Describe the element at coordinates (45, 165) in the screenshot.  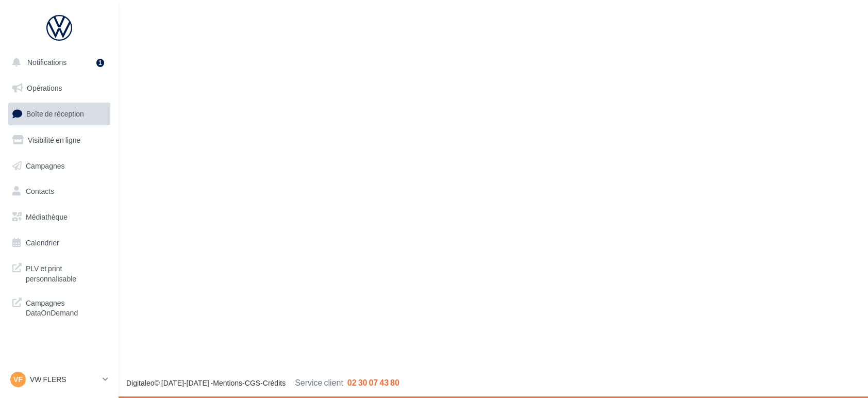
I see `span: Campagnes` at that location.